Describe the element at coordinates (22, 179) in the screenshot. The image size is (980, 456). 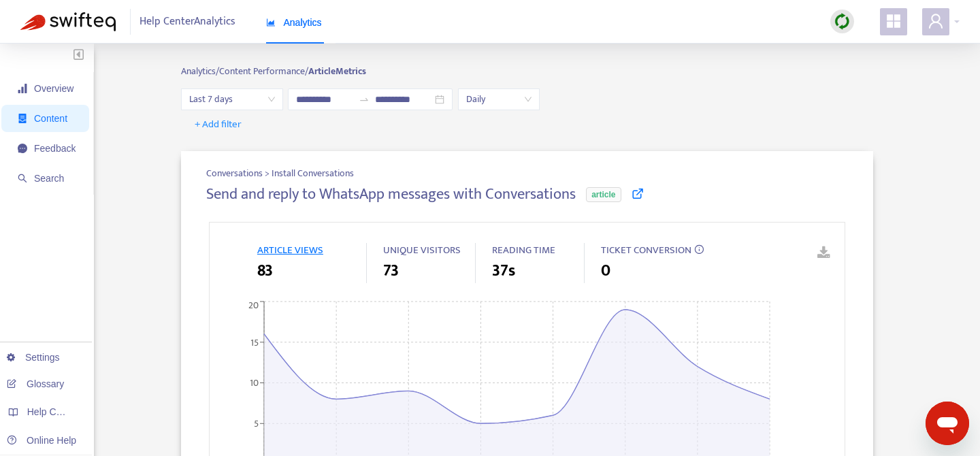
I see `span: search` at that location.